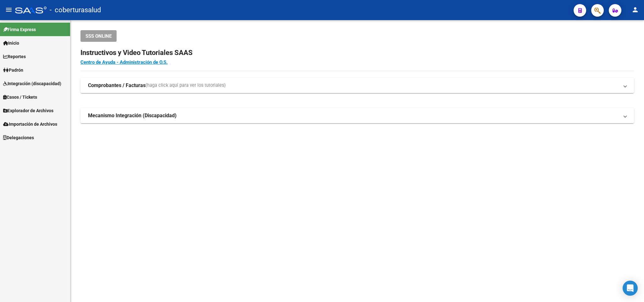 This screenshot has width=644, height=302. Describe the element at coordinates (98, 36) in the screenshot. I see `button: SSS ONLINE` at that location.